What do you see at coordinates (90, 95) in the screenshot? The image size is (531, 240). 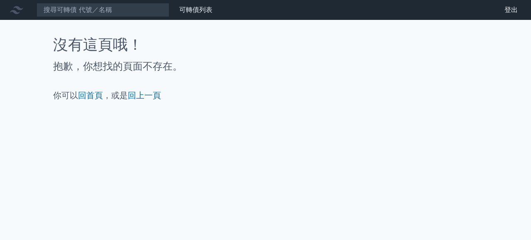 I see `a: 回首頁` at bounding box center [90, 95].